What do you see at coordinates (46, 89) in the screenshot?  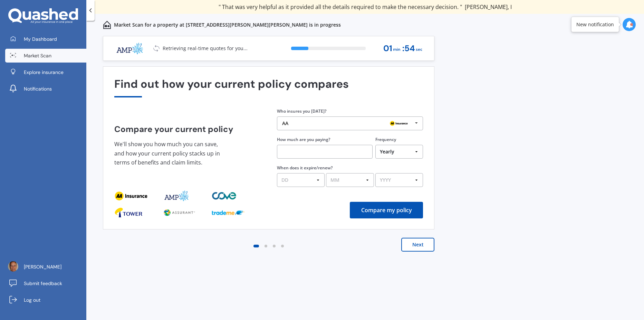 I see `a: Notifications` at bounding box center [46, 89].